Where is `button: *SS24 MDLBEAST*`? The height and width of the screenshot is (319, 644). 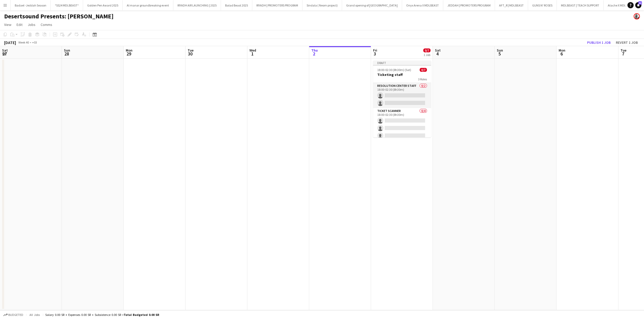 button: *SS24 MDLBEAST* is located at coordinates (67, 5).